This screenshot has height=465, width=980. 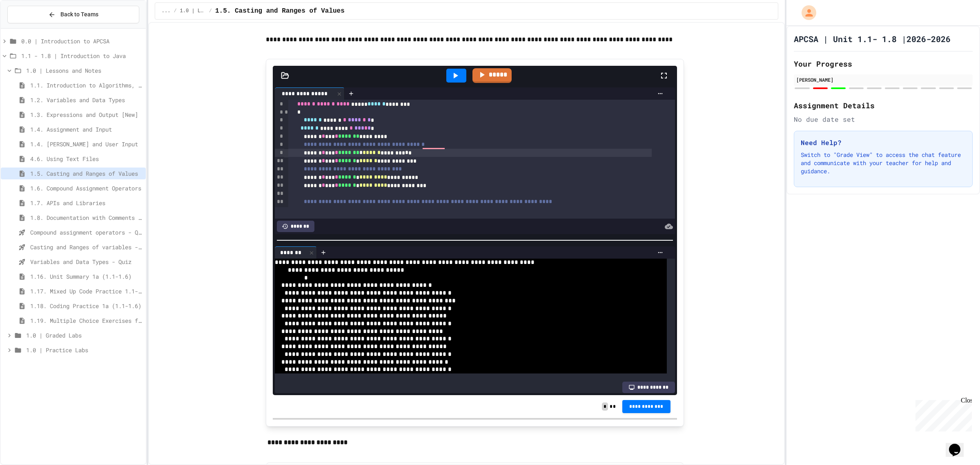 What do you see at coordinates (87, 261) in the screenshot?
I see `span: Variables and Data Types - Quiz` at bounding box center [87, 261].